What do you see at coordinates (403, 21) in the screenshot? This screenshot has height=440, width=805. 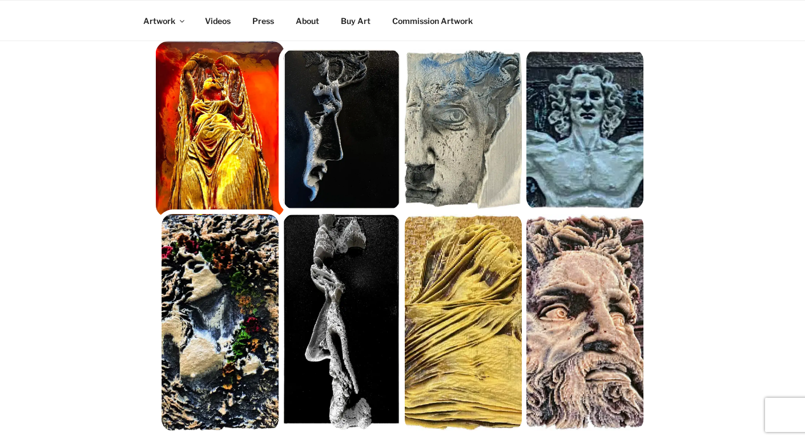 I see `nav: Top Menu` at bounding box center [403, 21].